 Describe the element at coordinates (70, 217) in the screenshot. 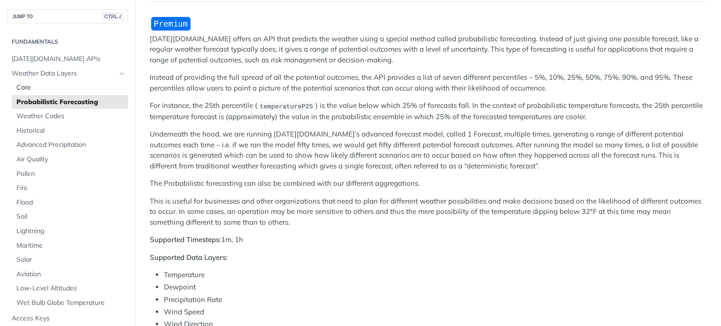

I see `a: Soil` at that location.